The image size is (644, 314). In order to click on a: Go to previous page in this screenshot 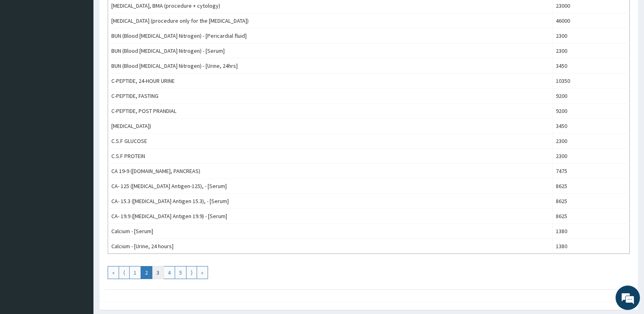, I will do `click(124, 272)`.